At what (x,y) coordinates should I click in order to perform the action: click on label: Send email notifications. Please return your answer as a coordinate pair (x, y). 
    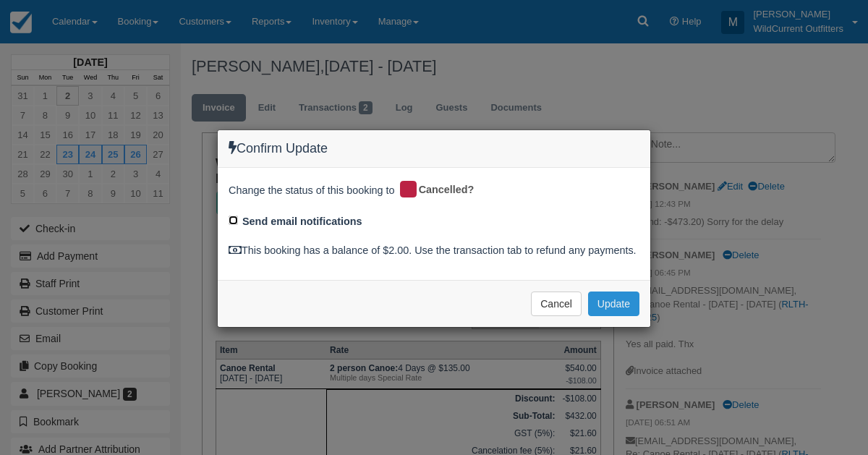
    Looking at the image, I should click on (303, 221).